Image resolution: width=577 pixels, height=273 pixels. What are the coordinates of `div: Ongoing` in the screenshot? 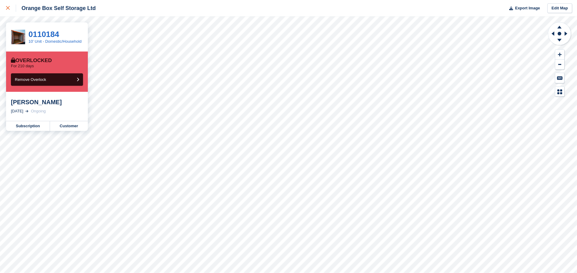 It's located at (38, 111).